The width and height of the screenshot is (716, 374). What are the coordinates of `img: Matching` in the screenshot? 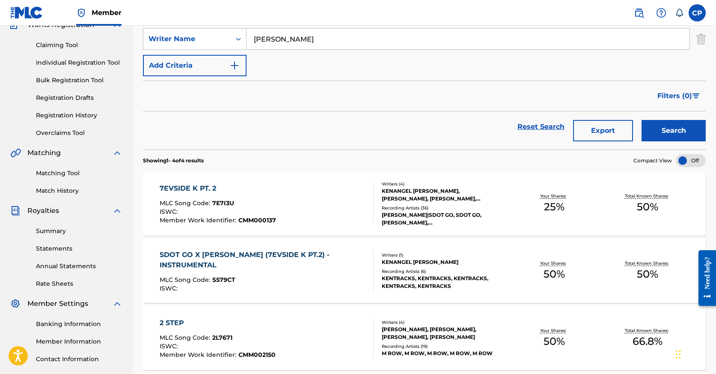 It's located at (15, 153).